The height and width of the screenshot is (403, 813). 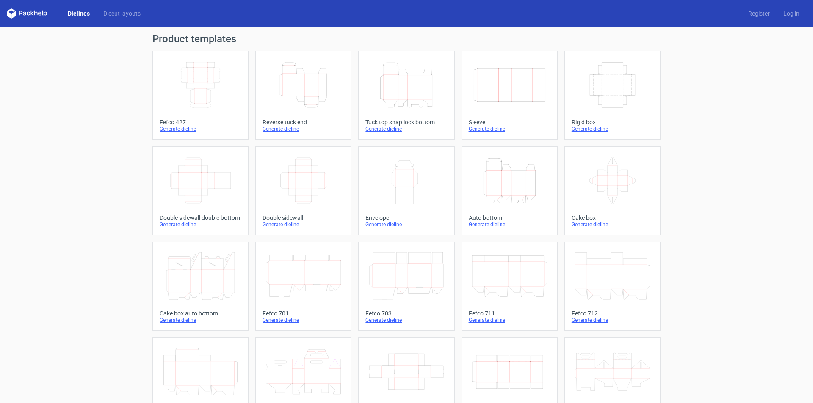 What do you see at coordinates (303, 95) in the screenshot?
I see `a: Reverse tuck endGenerate dieline` at bounding box center [303, 95].